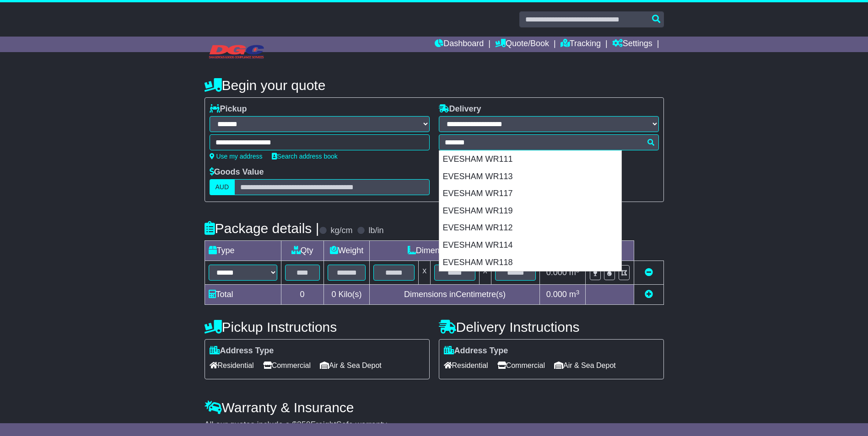 The height and width of the screenshot is (436, 868). Describe the element at coordinates (346, 251) in the screenshot. I see `td: Weight` at that location.